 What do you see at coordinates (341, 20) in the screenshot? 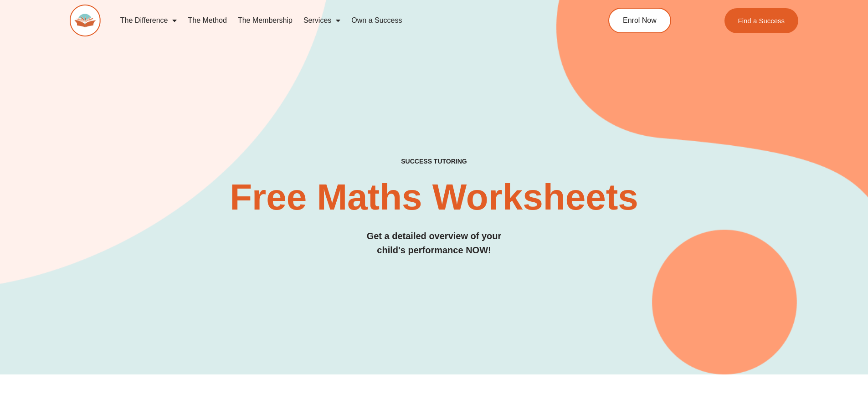
I see `nav: Menu` at bounding box center [341, 20].